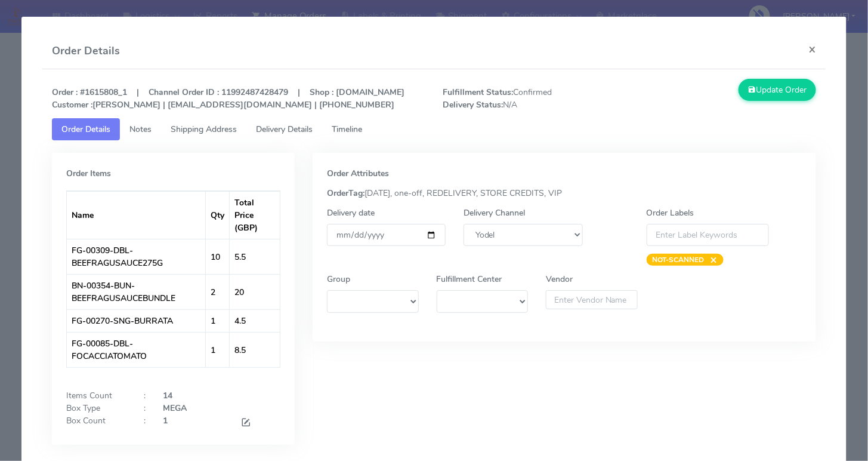  Describe the element at coordinates (255, 321) in the screenshot. I see `td: 4.5` at that location.